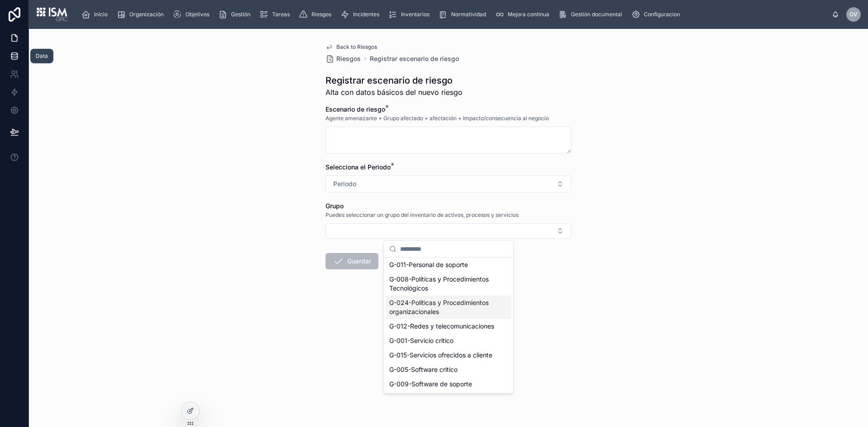  I want to click on a: Inventarios, so click(411, 14).